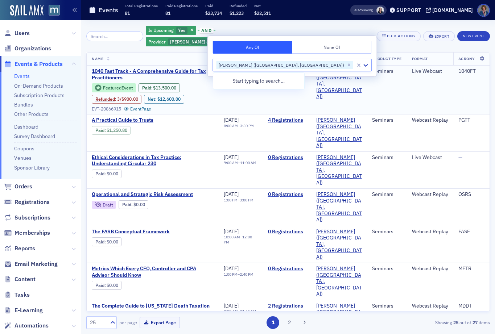 This screenshot has width=495, height=334. Describe the element at coordinates (398, 36) in the screenshot. I see `button: Bulk Actions` at that location.